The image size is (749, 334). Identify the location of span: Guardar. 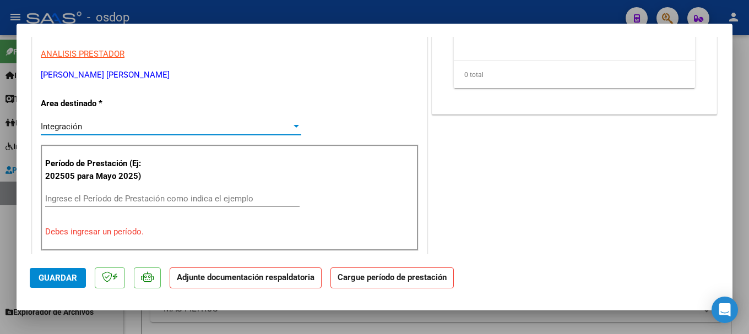
(58, 278).